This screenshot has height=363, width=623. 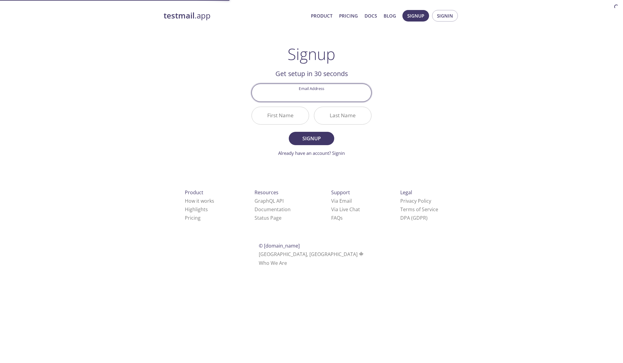 What do you see at coordinates (342, 201) in the screenshot?
I see `a: Via Email` at bounding box center [342, 201].